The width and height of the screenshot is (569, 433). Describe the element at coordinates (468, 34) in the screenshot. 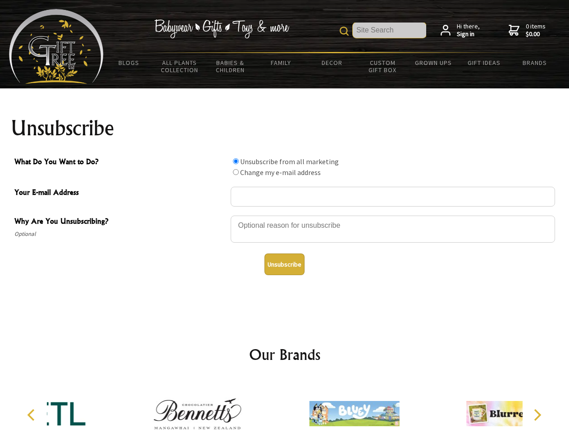

I see `strong: Sign in` at that location.